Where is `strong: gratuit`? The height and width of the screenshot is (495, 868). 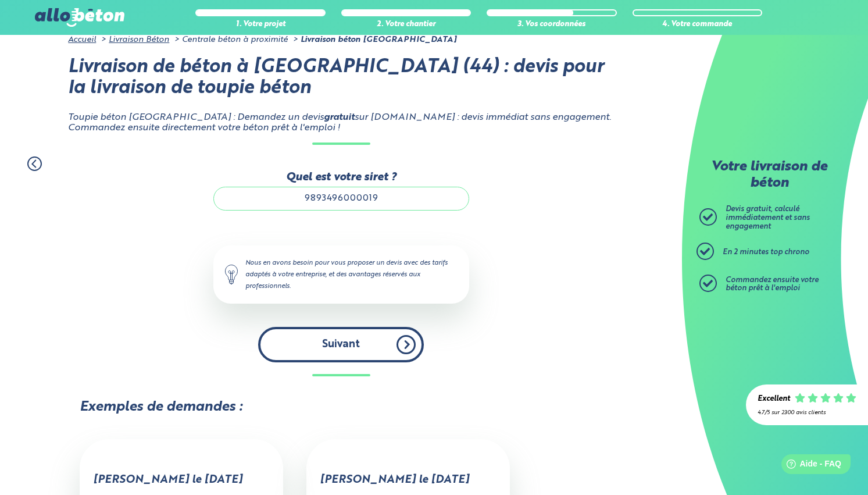 strong: gratuit is located at coordinates (339, 117).